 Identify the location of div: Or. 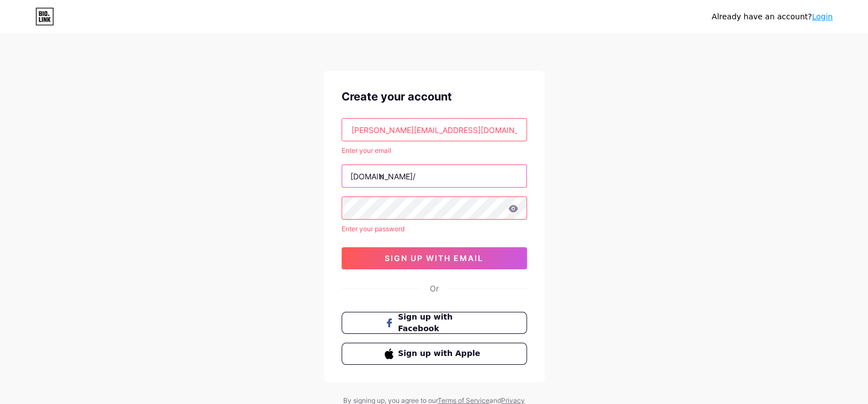
(434, 288).